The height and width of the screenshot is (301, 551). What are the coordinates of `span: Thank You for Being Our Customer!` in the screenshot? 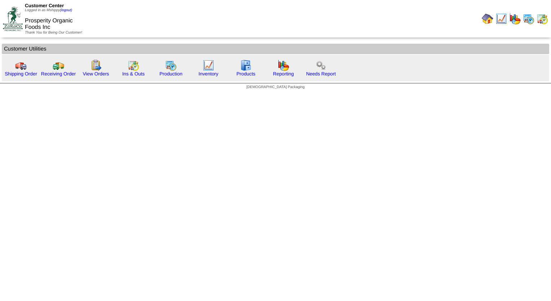 It's located at (53, 32).